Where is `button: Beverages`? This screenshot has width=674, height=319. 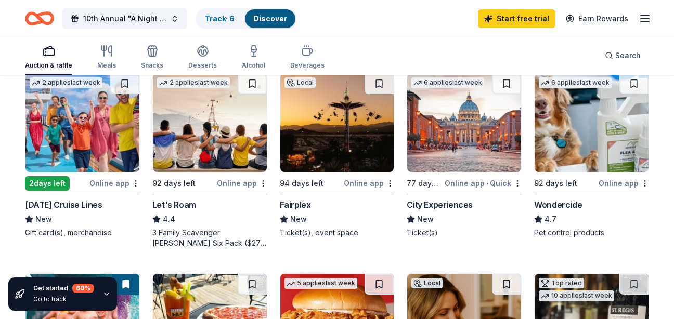 button: Beverages is located at coordinates (307, 58).